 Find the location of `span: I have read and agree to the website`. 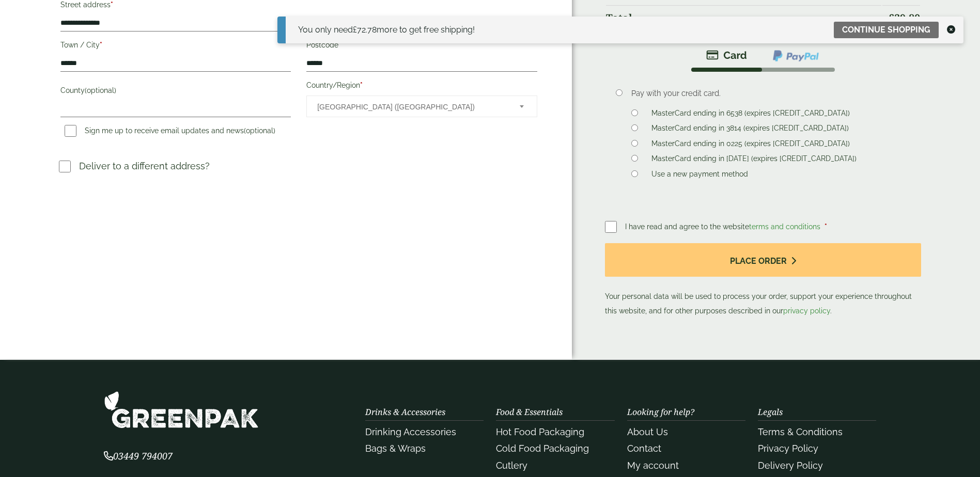

span: I have read and agree to the website is located at coordinates (723, 227).